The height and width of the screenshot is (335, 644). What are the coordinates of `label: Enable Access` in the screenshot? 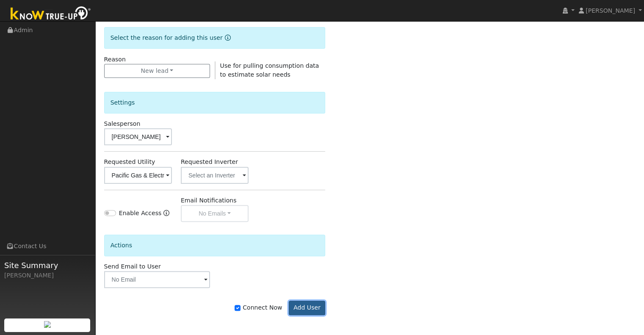 It's located at (140, 213).